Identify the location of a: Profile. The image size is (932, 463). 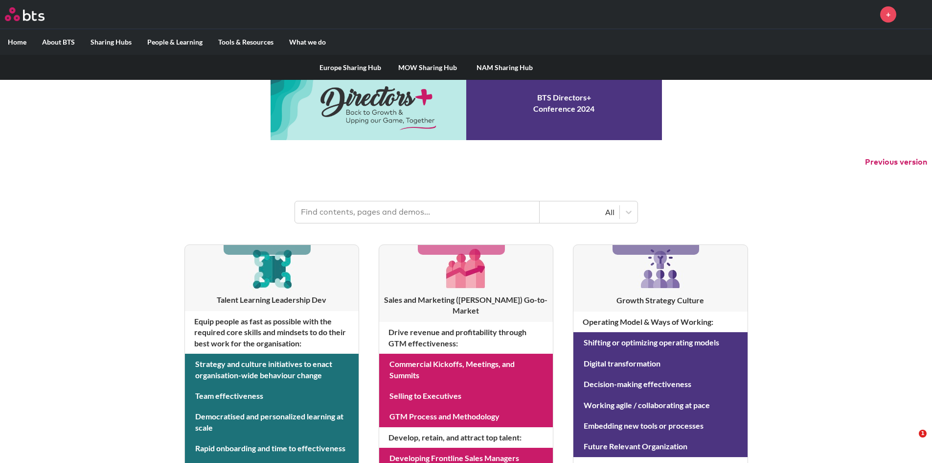
(916, 14).